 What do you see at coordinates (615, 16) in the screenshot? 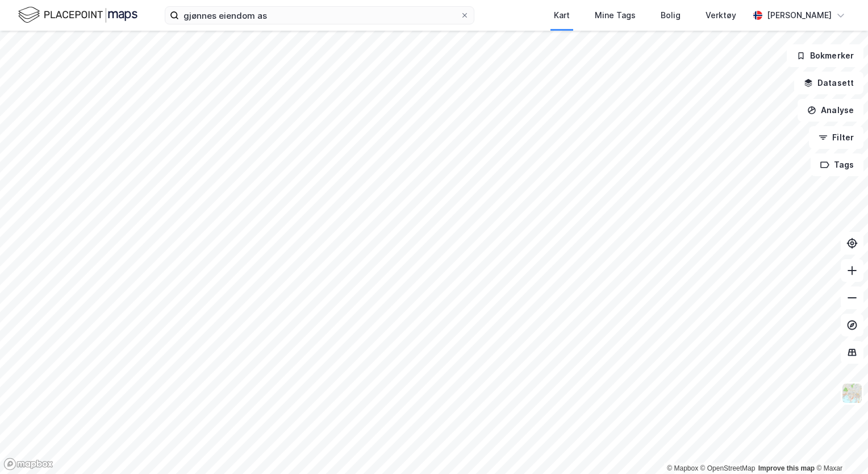
I see `div: Mine Tags` at bounding box center [615, 16].